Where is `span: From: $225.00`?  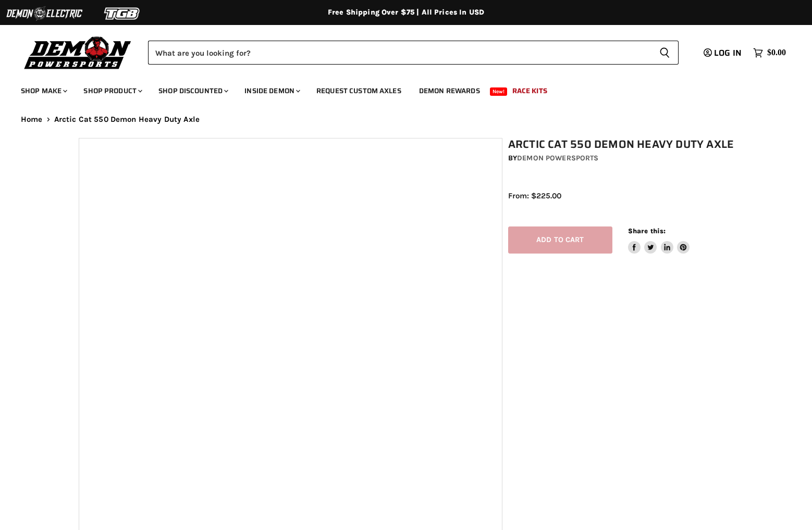 span: From: $225.00 is located at coordinates (535, 196).